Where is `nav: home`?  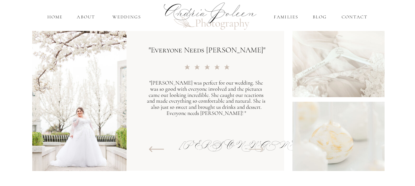
nav: home is located at coordinates (55, 17).